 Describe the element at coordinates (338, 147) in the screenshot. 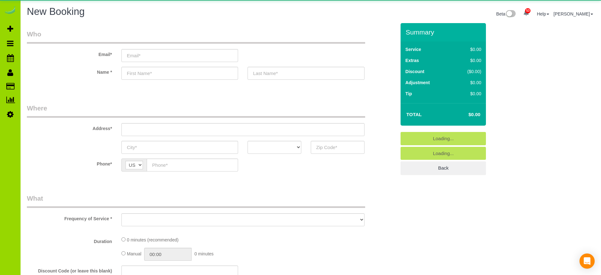

I see `input: Zip Code*` at that location.